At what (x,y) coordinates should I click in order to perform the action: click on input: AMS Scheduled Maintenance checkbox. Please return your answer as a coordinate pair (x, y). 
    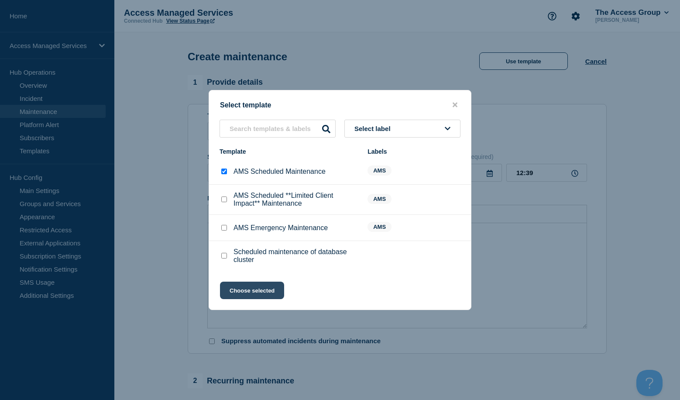
    Looking at the image, I should click on (224, 171).